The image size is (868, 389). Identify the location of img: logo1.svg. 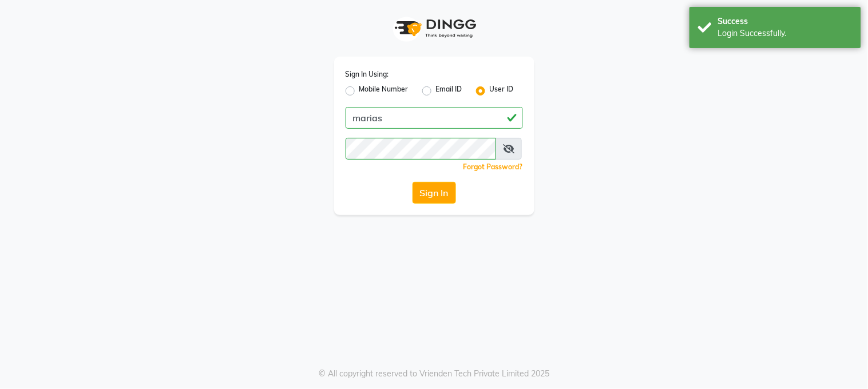
(434, 28).